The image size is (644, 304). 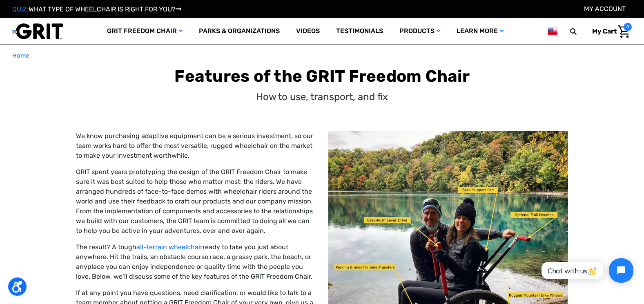 I want to click on span: QUIZ:, so click(x=20, y=9).